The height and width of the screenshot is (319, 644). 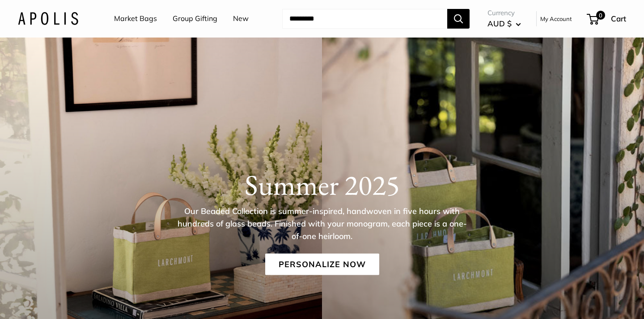 I want to click on input: Search..., so click(x=365, y=18).